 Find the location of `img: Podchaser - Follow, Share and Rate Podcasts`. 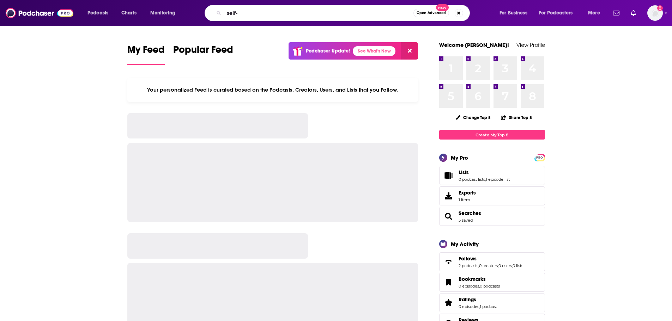

img: Podchaser - Follow, Share and Rate Podcasts is located at coordinates (40, 13).